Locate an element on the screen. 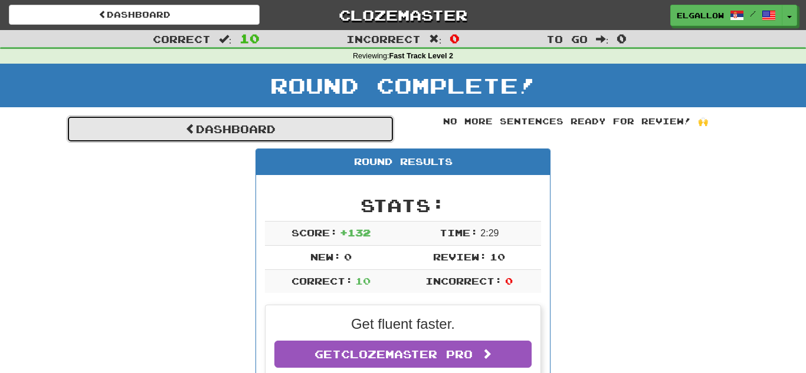 The height and width of the screenshot is (373, 806). span: elgallow is located at coordinates (700, 15).